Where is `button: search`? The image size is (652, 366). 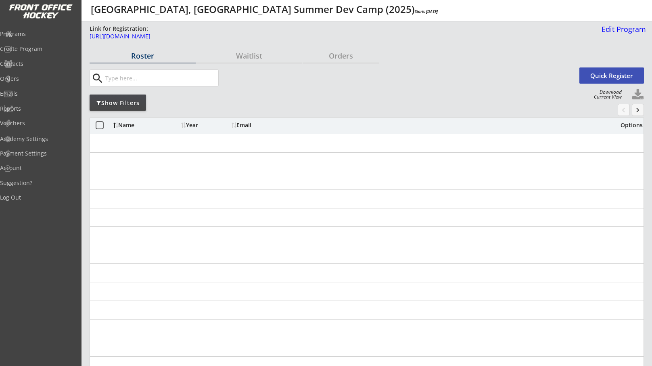
button: search is located at coordinates (97, 78).